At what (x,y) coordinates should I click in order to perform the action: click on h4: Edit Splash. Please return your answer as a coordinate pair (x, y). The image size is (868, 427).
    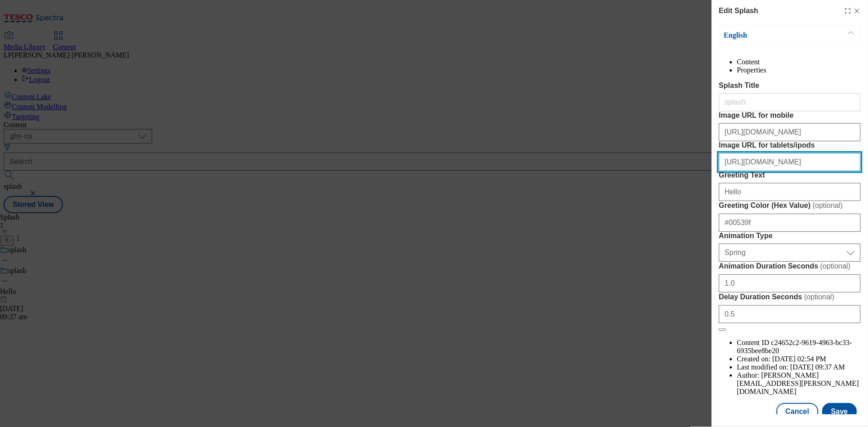
    Looking at the image, I should click on (739, 11).